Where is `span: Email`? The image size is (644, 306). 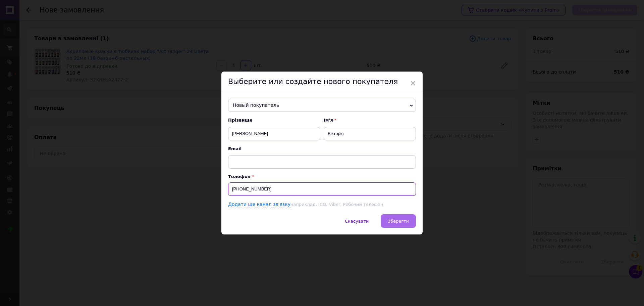 span: Email is located at coordinates (322, 149).